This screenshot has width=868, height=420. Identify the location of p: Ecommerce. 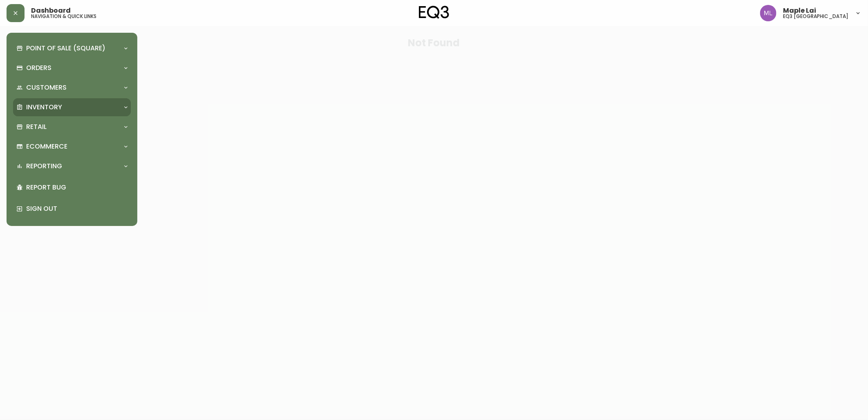
(47, 147).